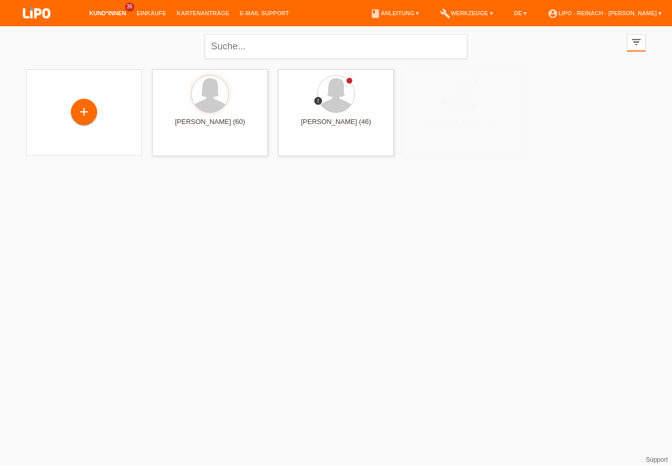  I want to click on span: 36, so click(130, 7).